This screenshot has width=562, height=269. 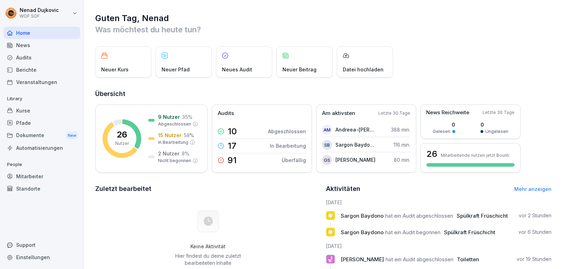 What do you see at coordinates (226, 113) in the screenshot?
I see `p: Audits` at bounding box center [226, 113].